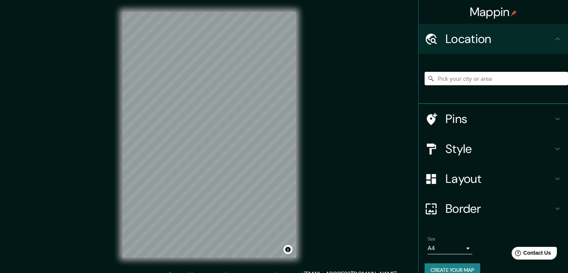  Describe the element at coordinates (499, 149) in the screenshot. I see `h4: Style` at that location.